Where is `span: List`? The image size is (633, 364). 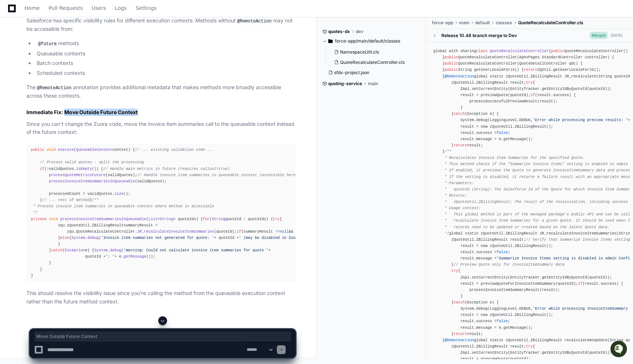 span: List is located at coordinates (153, 219).